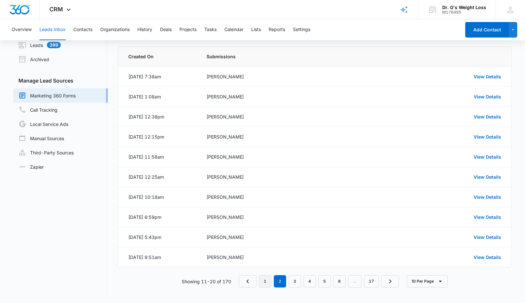  What do you see at coordinates (38, 110) in the screenshot?
I see `a: Call Tracking` at bounding box center [38, 110].